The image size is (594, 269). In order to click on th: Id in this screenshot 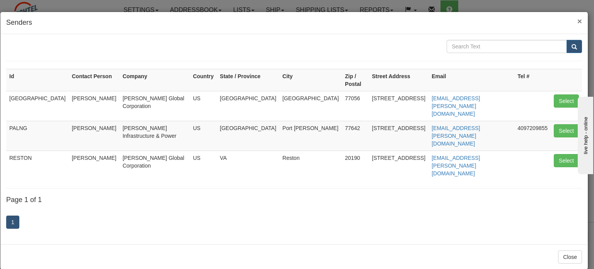, I will do `click(38, 80)`.